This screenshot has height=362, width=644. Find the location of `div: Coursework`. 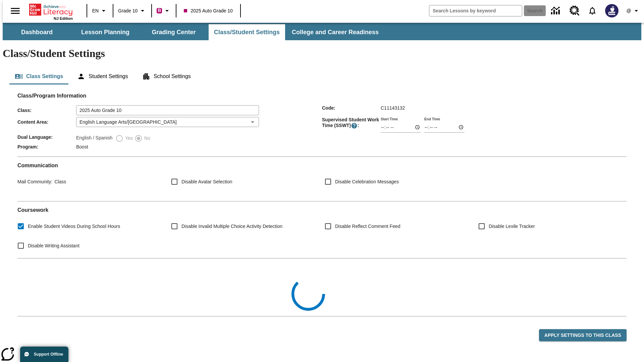

div: Coursework is located at coordinates (322, 230).